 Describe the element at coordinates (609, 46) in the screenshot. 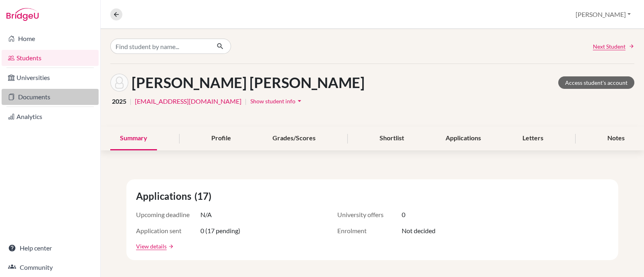

I see `span: Next Student` at that location.